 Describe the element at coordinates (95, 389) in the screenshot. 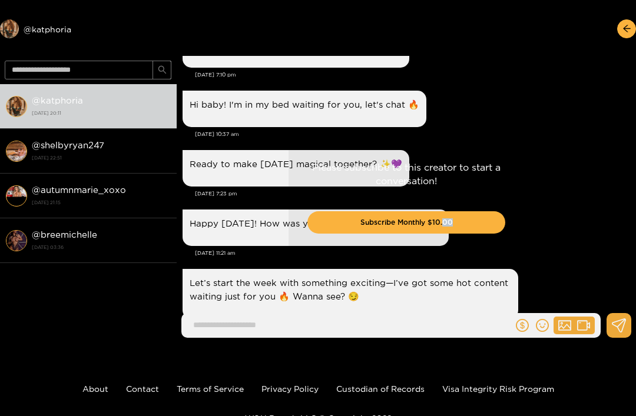

I see `a: About` at that location.